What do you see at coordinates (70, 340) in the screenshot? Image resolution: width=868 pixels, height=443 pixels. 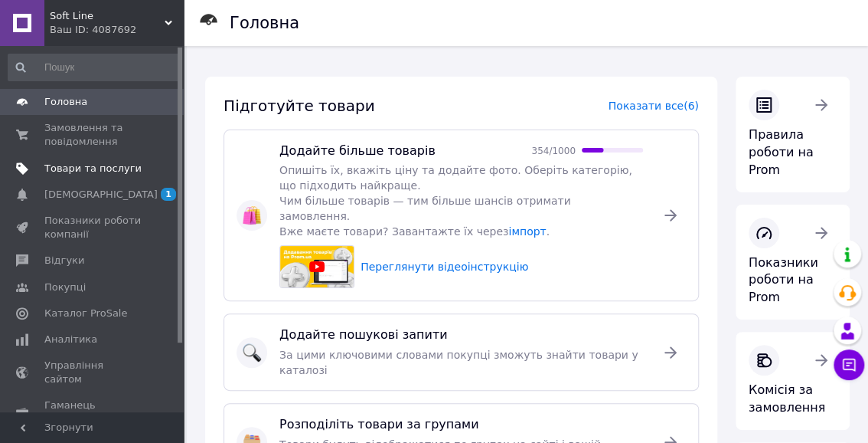 I see `span: Аналітика` at bounding box center [70, 340].